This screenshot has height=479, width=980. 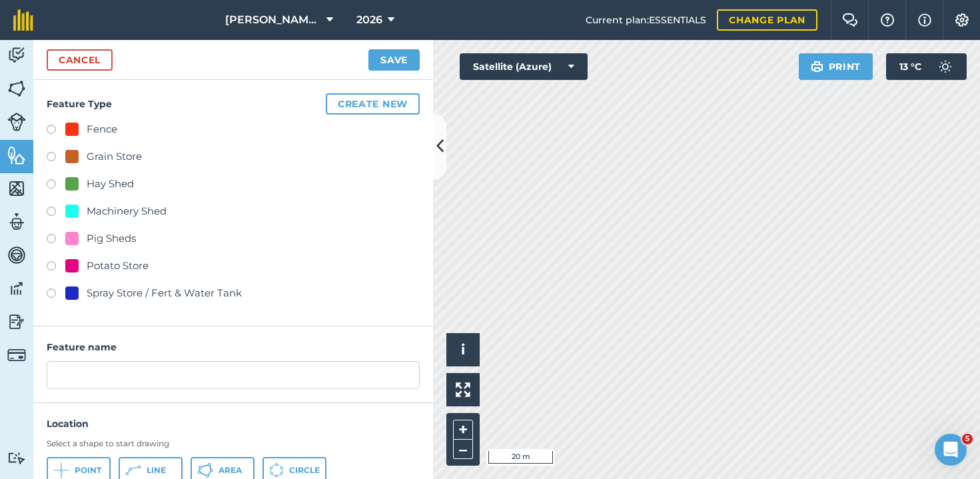 What do you see at coordinates (102, 130) in the screenshot?
I see `div: Fence` at bounding box center [102, 130].